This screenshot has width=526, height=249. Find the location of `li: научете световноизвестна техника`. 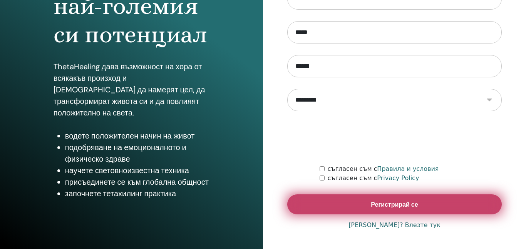

li: научете световноизвестна техника is located at coordinates (137, 171).